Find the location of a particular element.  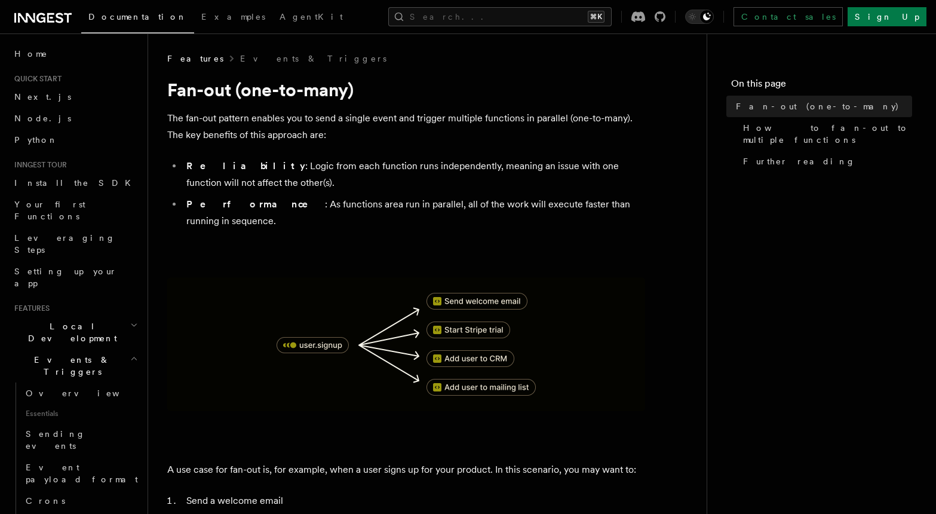

span: AgentKit is located at coordinates (311, 17).